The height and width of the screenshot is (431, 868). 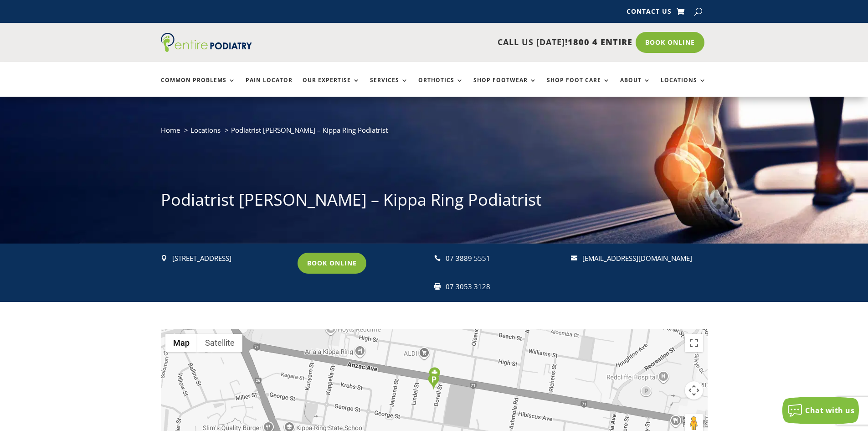 What do you see at coordinates (434, 375) in the screenshot?
I see `div: Entire Podiatry Kippa Ring Clinic` at bounding box center [434, 375].